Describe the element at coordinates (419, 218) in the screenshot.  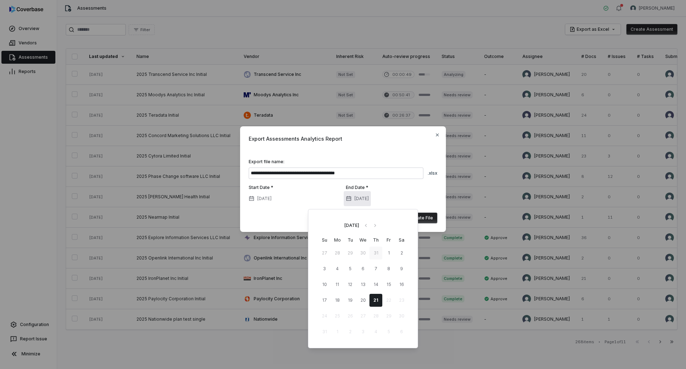
I see `button: Generate File` at that location.